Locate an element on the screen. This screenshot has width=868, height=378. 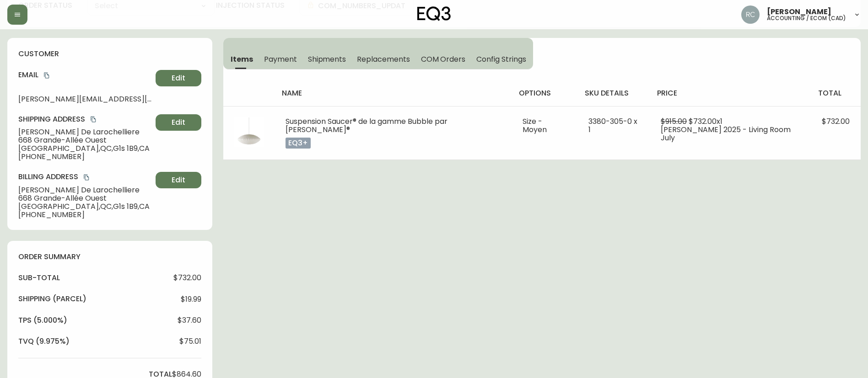
span: Items is located at coordinates (242, 59).